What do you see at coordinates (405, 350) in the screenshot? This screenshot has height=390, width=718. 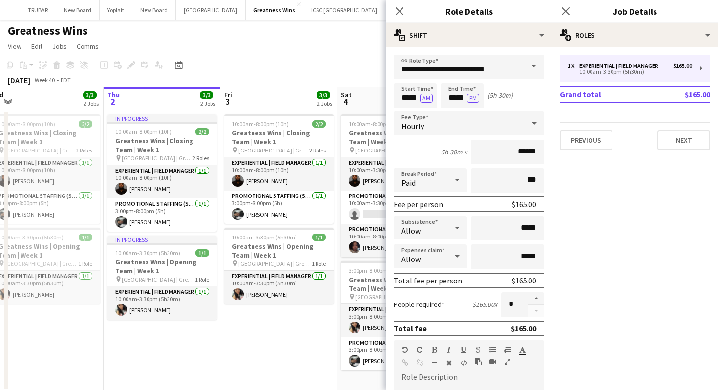 I see `button: Undo` at bounding box center [405, 350].